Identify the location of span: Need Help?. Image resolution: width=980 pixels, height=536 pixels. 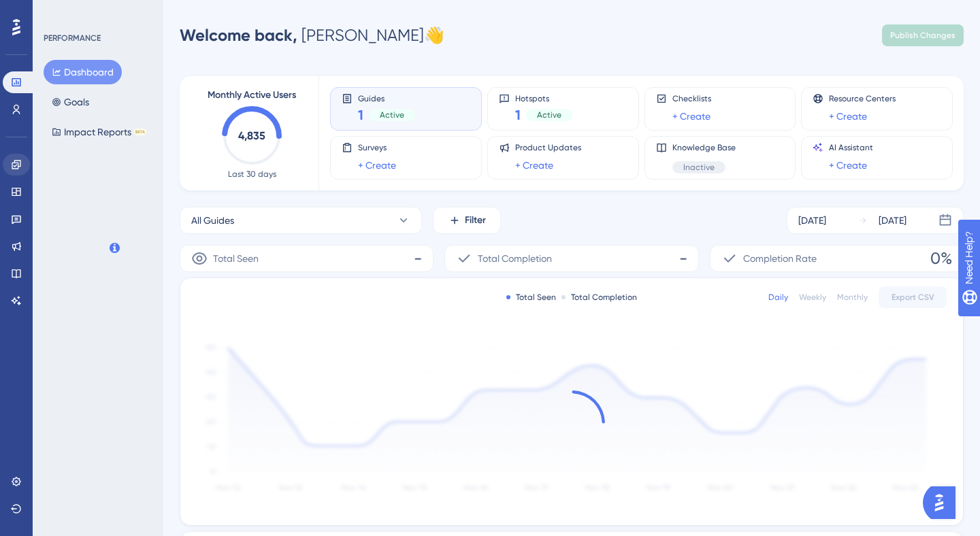
(58, 12).